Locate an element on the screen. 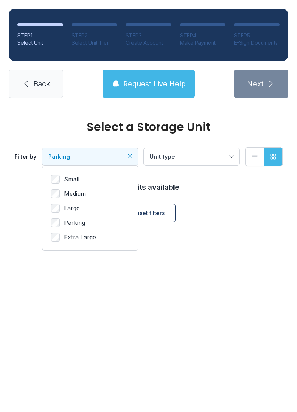 The height and width of the screenshot is (412, 297). button: Clear filters is located at coordinates (130, 156).